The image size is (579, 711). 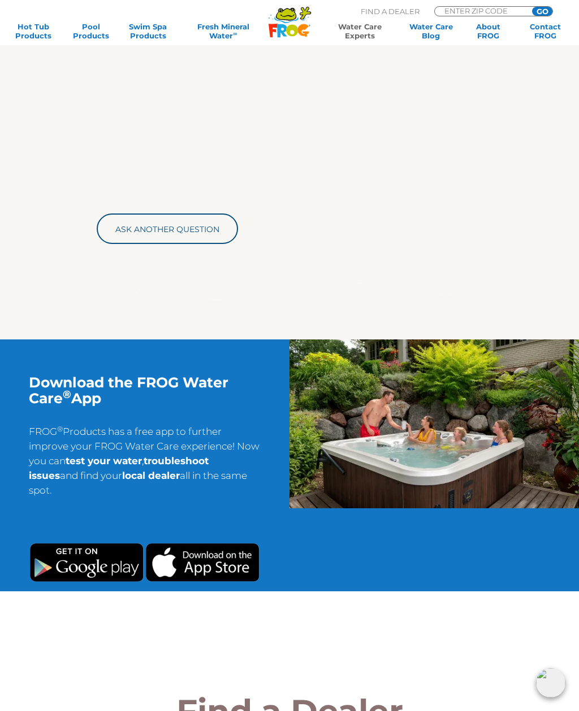 I want to click on a: Hot TubProducts, so click(x=33, y=31).